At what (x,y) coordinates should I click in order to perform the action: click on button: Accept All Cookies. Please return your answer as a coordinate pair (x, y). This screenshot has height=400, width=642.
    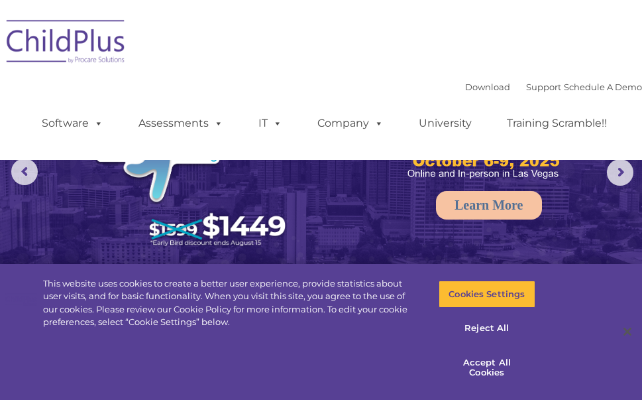
    Looking at the image, I should click on (486, 367).